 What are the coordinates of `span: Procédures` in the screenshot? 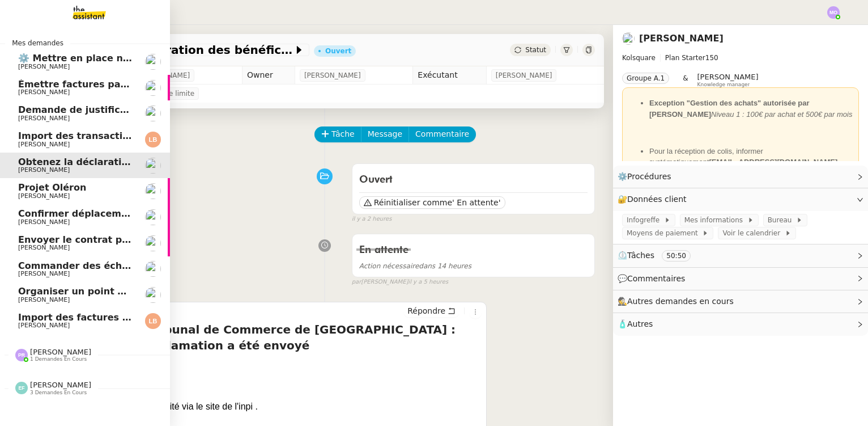 It's located at (650, 176).